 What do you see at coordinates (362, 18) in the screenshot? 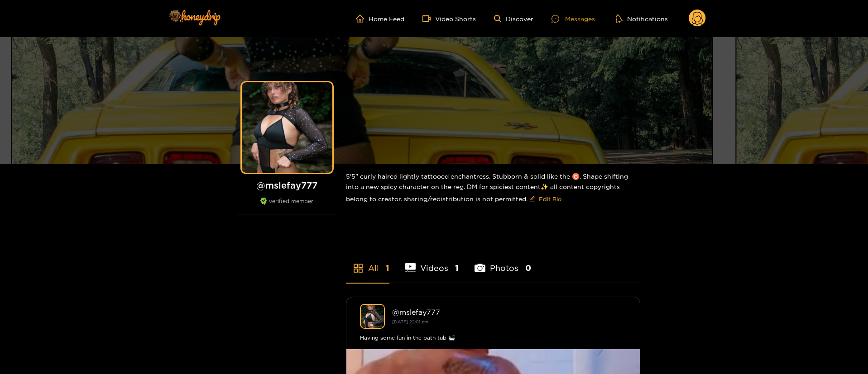
I see `span: home` at bounding box center [362, 18].